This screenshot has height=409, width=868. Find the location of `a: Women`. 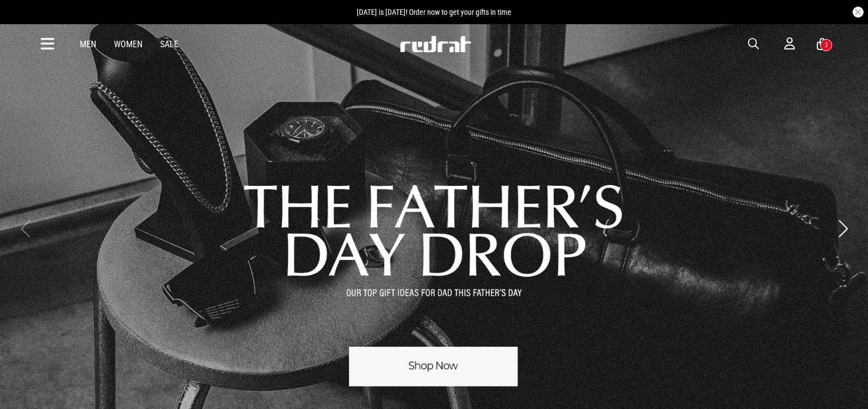

a: Women is located at coordinates (128, 44).